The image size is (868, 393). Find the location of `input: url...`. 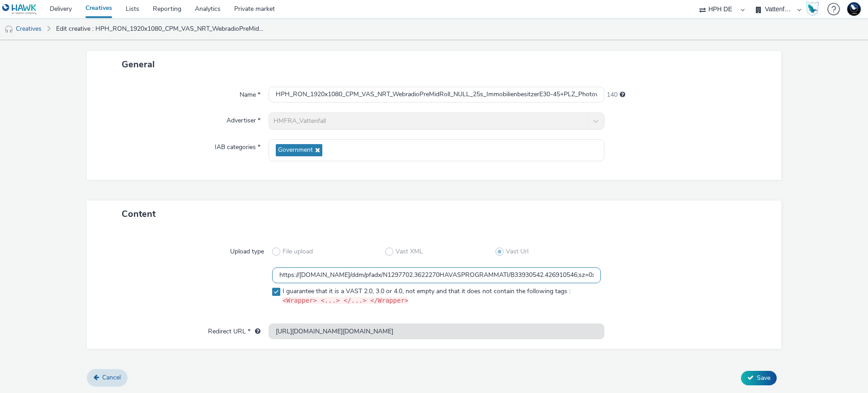

input: url... is located at coordinates (436, 331).